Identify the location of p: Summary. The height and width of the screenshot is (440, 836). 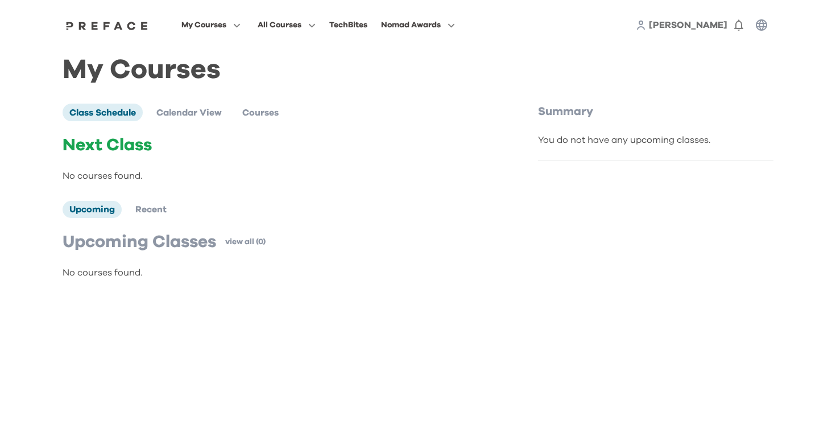
(656, 111).